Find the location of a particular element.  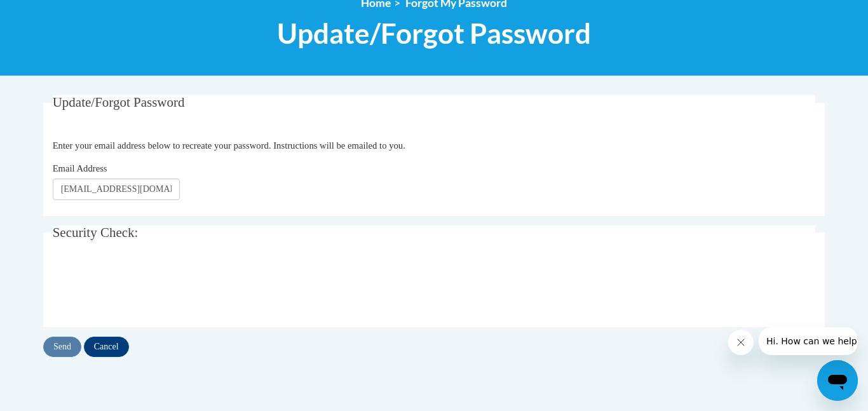

span: Security Check: is located at coordinates (95, 233).